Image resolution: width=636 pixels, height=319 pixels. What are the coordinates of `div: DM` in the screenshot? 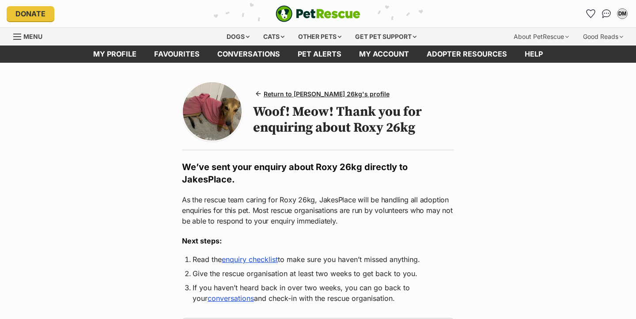 It's located at (622, 14).